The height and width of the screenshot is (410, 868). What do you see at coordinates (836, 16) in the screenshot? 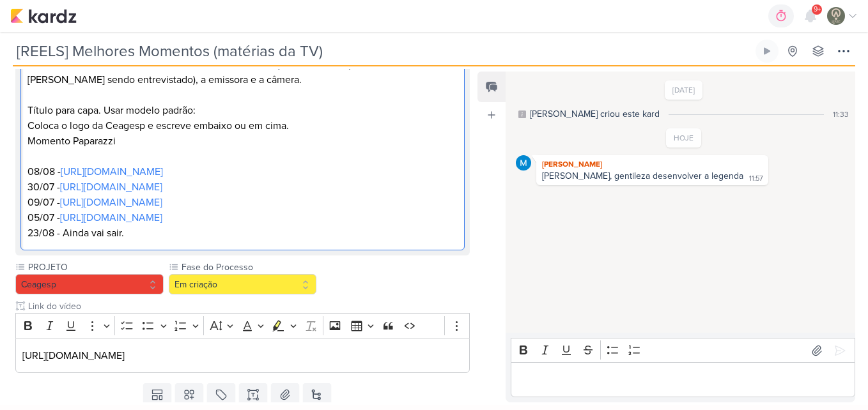
I see `img: Leviê Agência de Marketing Digital` at bounding box center [836, 16].